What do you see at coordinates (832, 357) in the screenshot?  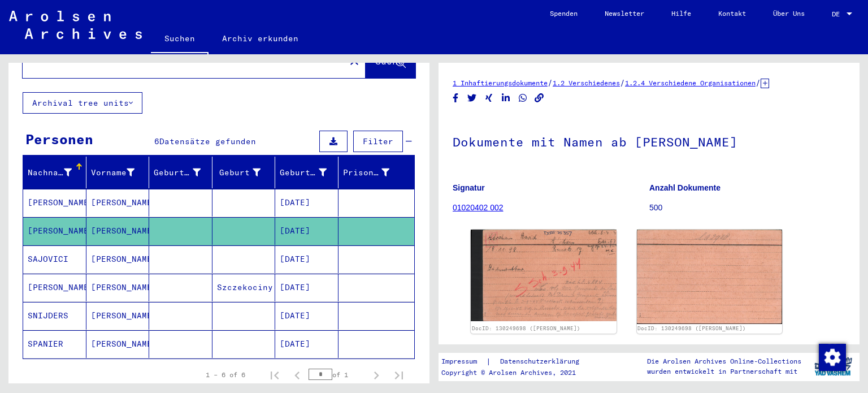 I see `img: Zustimmung ändern` at bounding box center [832, 357].